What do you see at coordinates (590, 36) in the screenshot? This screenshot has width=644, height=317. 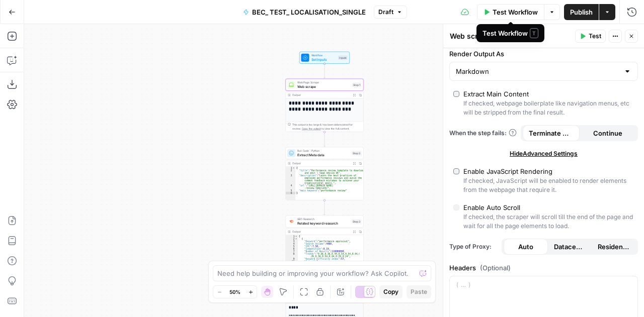 I see `button: Test` at bounding box center [590, 36].